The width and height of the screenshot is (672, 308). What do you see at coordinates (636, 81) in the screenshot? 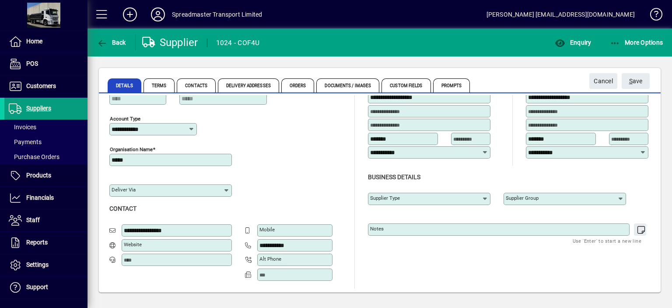
I see `span: ave` at bounding box center [636, 81].